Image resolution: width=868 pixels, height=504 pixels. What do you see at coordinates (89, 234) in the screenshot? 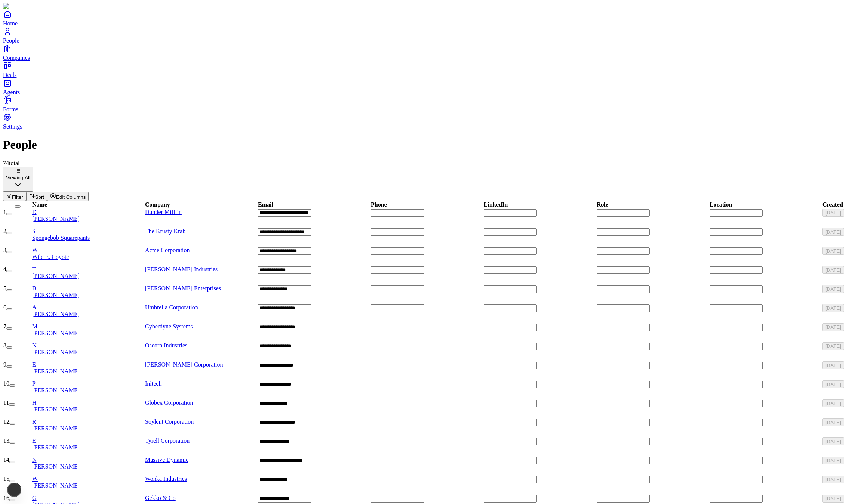
I see `a: SSpongebob Squarepants` at bounding box center [89, 234].